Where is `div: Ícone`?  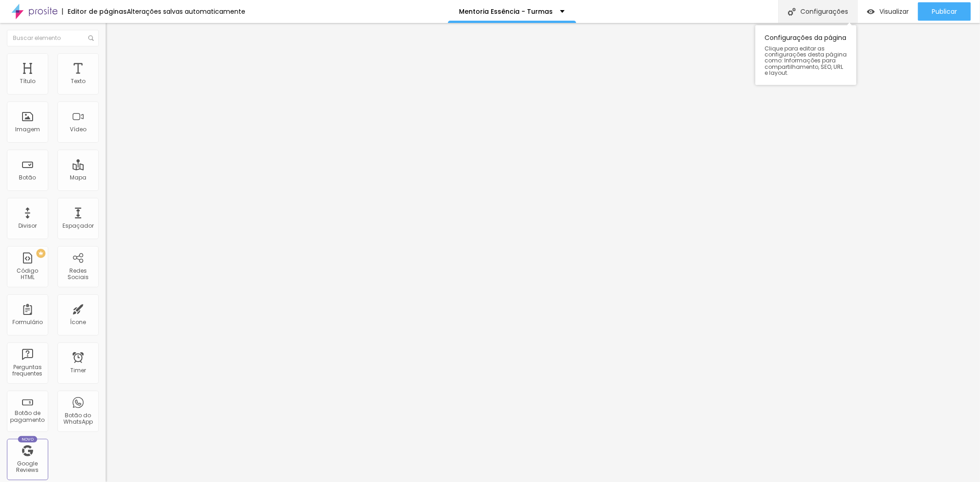
div: Ícone is located at coordinates (78, 322).